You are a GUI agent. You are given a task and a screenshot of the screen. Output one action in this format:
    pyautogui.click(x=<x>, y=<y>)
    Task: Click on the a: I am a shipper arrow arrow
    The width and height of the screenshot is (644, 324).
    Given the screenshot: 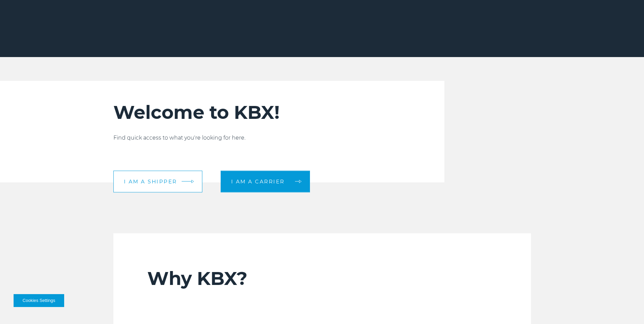 What is the action you would take?
    pyautogui.click(x=158, y=182)
    